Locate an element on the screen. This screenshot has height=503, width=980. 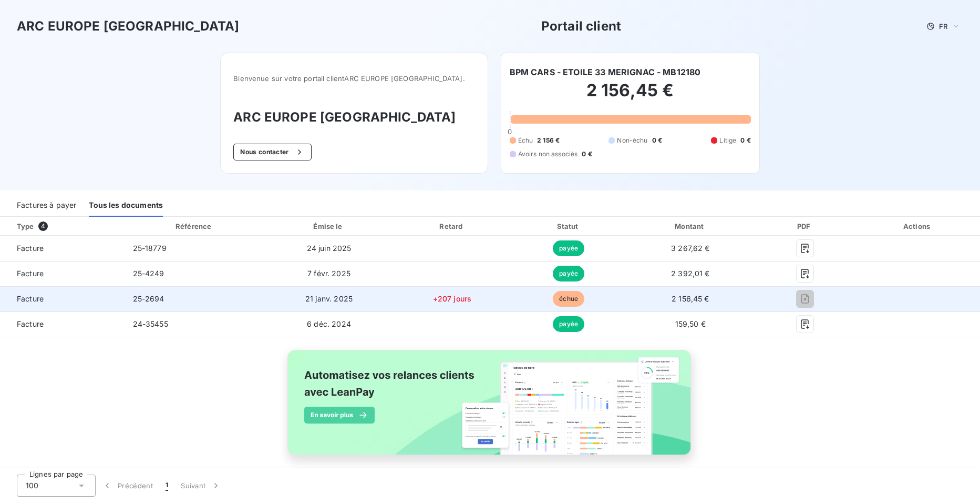
h3: Portail client is located at coordinates (581, 26).